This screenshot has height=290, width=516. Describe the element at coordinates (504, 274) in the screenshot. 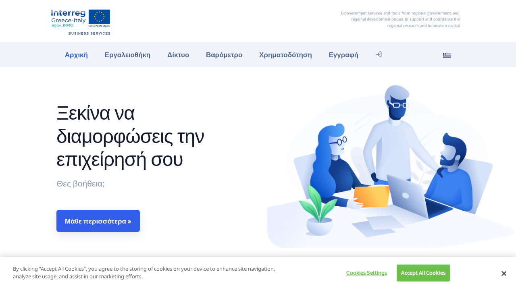

I see `button: Close` at that location.